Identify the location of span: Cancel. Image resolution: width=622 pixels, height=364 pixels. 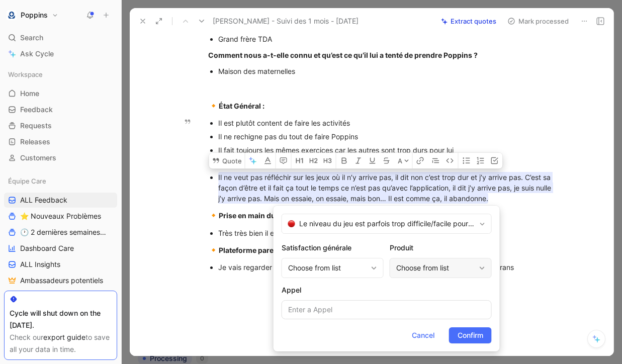
(423, 335).